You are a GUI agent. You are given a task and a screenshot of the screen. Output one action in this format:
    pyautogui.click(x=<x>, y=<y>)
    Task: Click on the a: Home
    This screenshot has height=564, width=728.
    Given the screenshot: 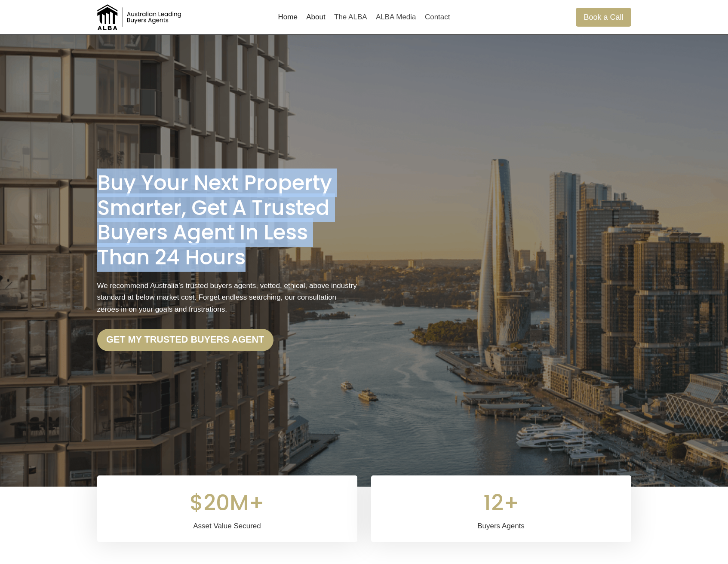 What is the action you would take?
    pyautogui.click(x=288, y=17)
    